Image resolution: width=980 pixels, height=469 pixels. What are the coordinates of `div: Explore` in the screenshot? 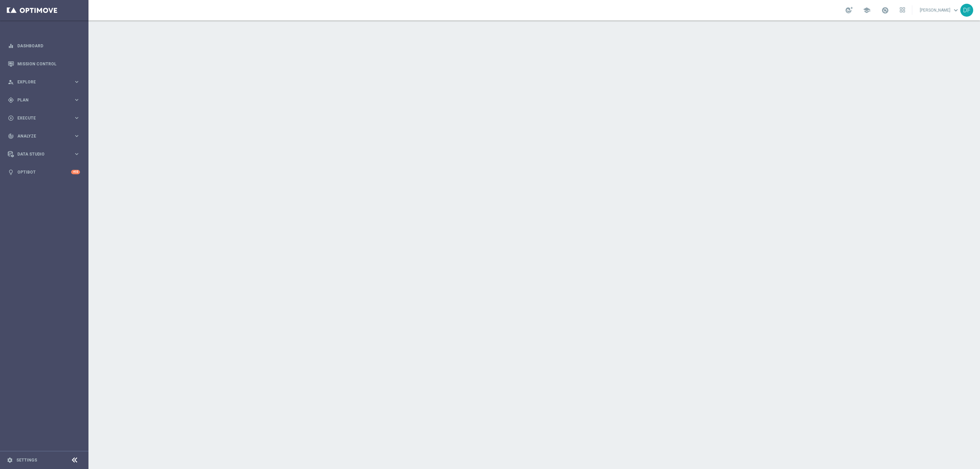 It's located at (40, 82).